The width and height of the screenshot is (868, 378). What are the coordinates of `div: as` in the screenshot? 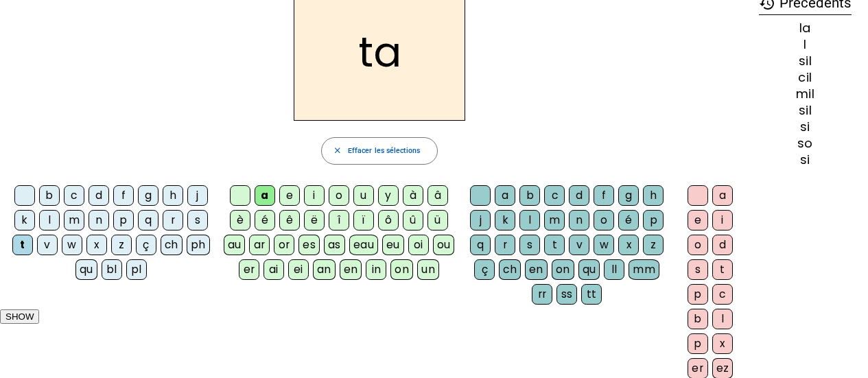 It's located at (334, 245).